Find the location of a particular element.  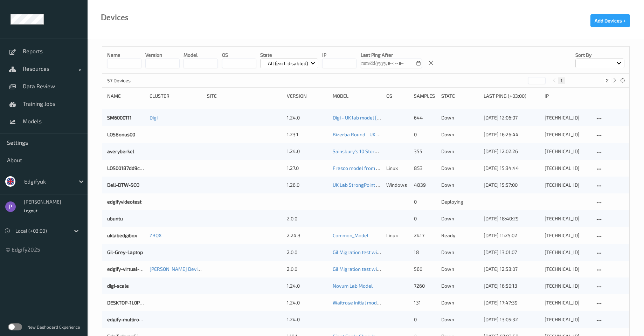

a: Dell-DTW-SCO is located at coordinates (123, 185).